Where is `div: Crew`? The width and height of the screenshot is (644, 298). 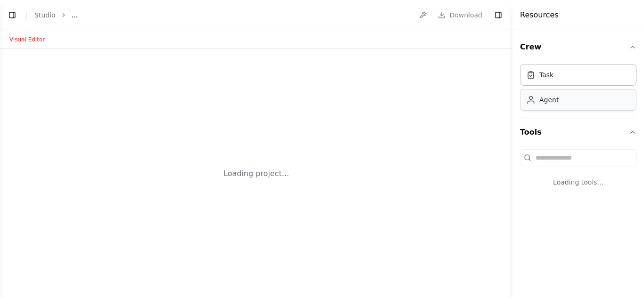
div: Crew is located at coordinates (578, 89).